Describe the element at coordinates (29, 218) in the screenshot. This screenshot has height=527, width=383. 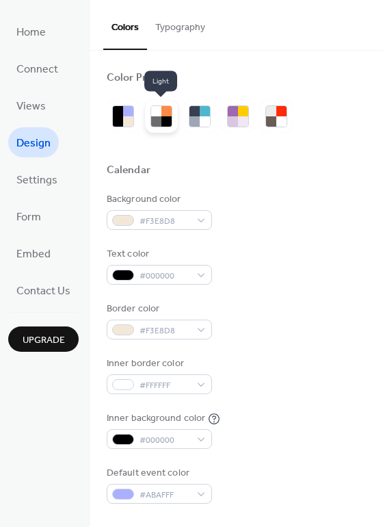
I see `span: Form` at that location.